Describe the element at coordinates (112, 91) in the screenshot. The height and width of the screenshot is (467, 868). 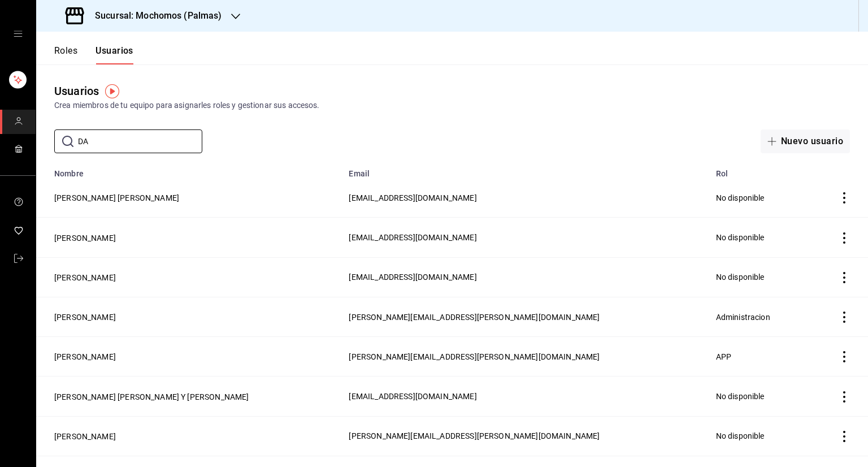
I see `img: Tooltip marker` at that location.